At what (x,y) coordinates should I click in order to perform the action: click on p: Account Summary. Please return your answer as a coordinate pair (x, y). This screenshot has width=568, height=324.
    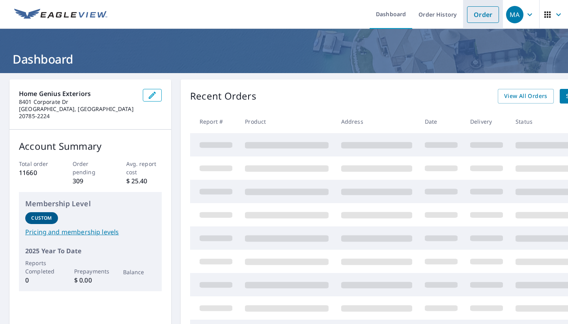
    Looking at the image, I should click on (90, 146).